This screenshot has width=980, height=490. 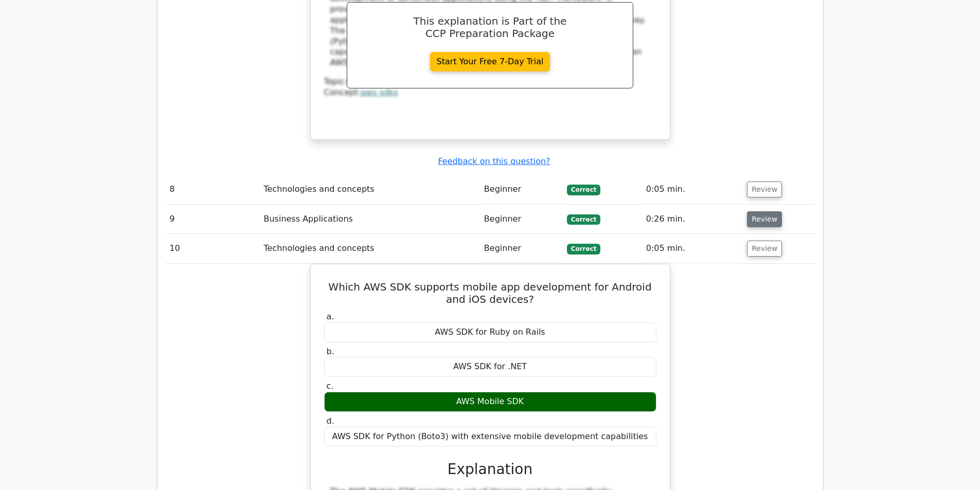 I want to click on h3: Explanation, so click(x=490, y=470).